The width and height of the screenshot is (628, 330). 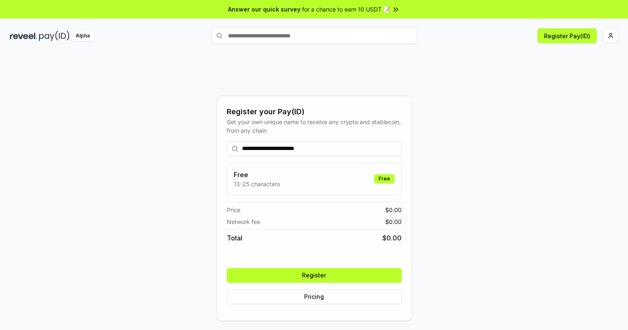 I want to click on h3: Free, so click(x=257, y=175).